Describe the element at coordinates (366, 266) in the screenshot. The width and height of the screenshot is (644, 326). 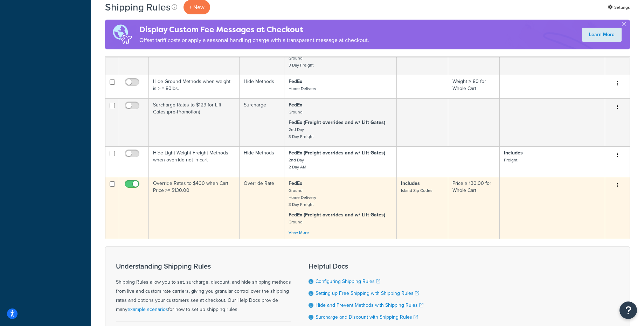
I see `h3: Helpful Docs` at that location.